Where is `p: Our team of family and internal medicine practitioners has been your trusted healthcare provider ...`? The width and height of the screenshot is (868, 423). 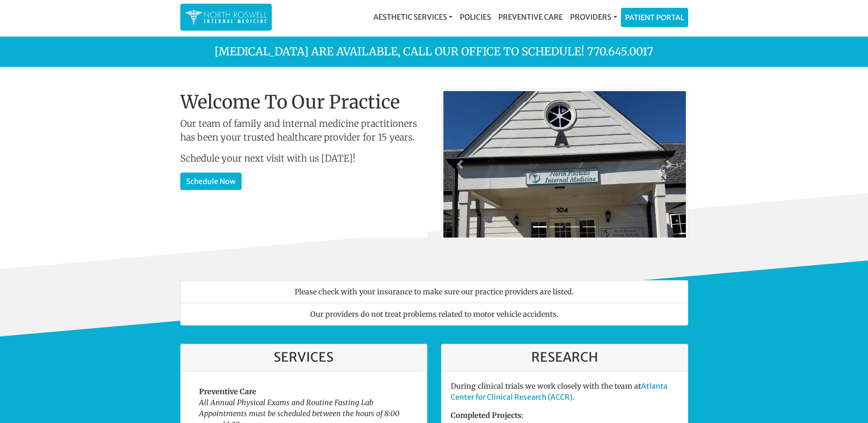
p: Our team of family and internal medicine practitioners has been your trusted healthcare provider ... is located at coordinates (304, 131).